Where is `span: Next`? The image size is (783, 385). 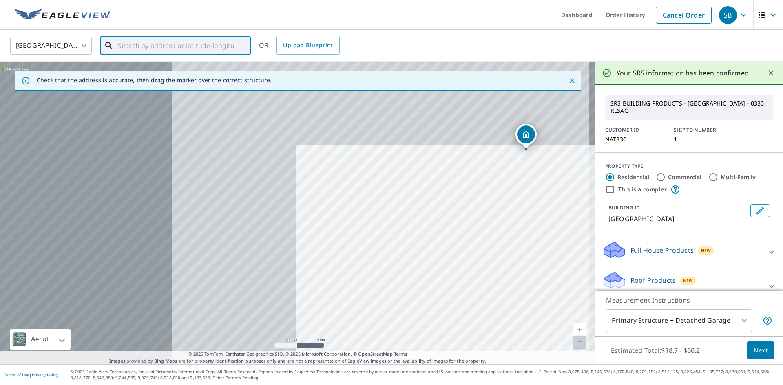
span: Next is located at coordinates (760, 351).